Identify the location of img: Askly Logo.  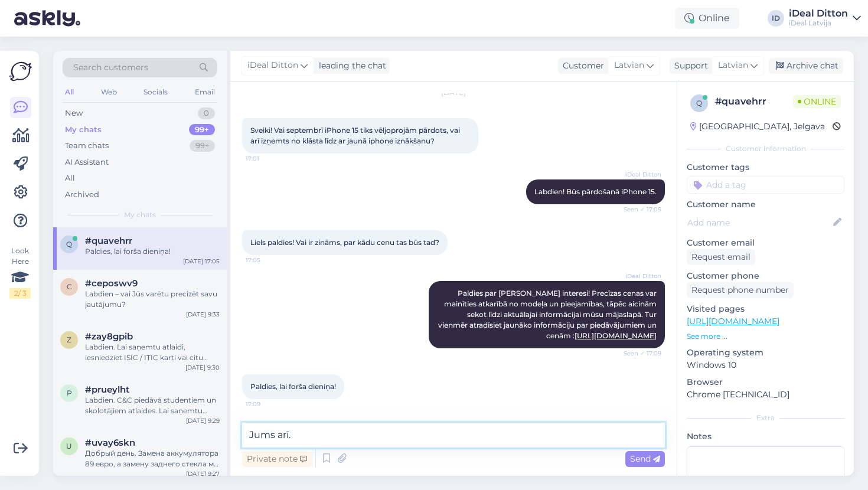
(21, 72).